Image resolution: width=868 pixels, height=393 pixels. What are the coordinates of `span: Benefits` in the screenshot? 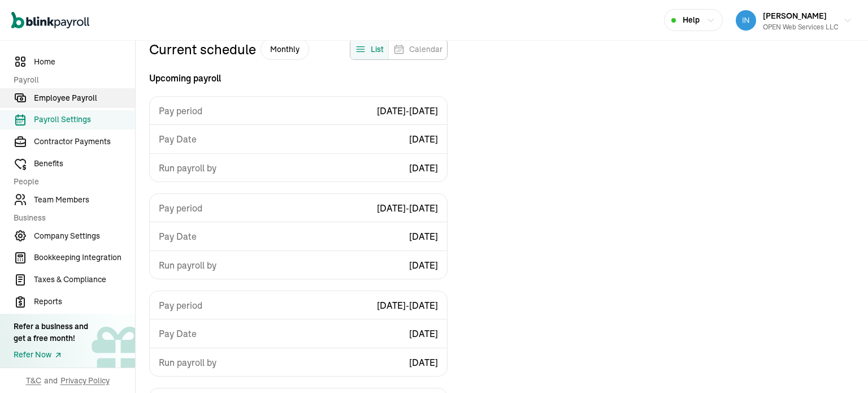 It's located at (84, 164).